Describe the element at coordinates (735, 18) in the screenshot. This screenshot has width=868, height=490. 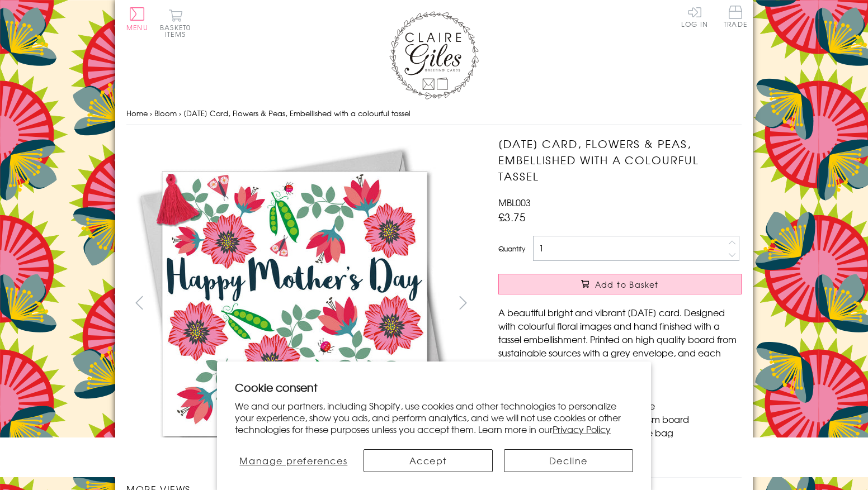
I see `a: Trade` at that location.